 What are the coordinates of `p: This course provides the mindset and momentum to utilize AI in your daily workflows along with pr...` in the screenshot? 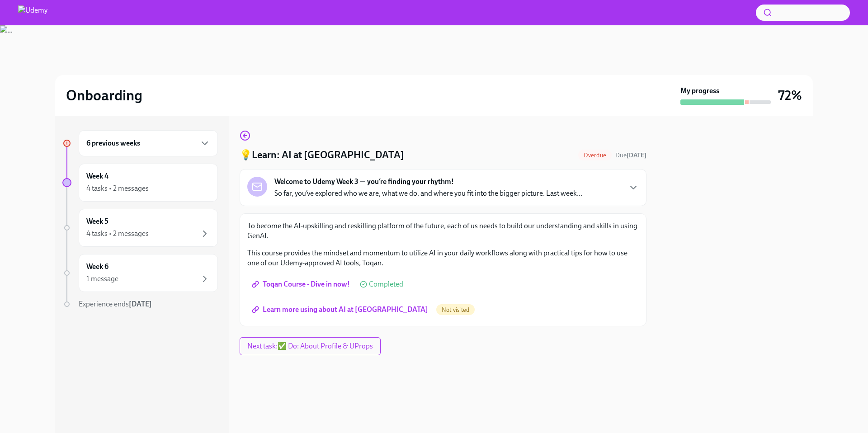 It's located at (443, 258).